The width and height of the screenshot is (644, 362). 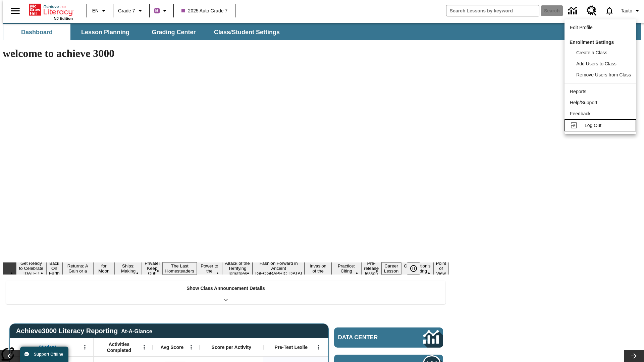 What do you see at coordinates (580, 113) in the screenshot?
I see `span: Feedback` at bounding box center [580, 113].